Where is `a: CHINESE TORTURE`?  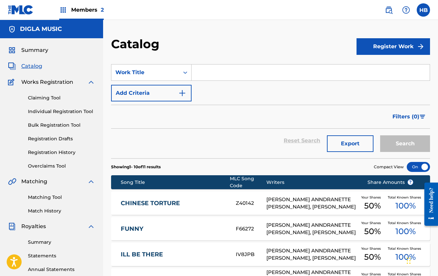 a: CHINESE TORTURE is located at coordinates (174, 203).